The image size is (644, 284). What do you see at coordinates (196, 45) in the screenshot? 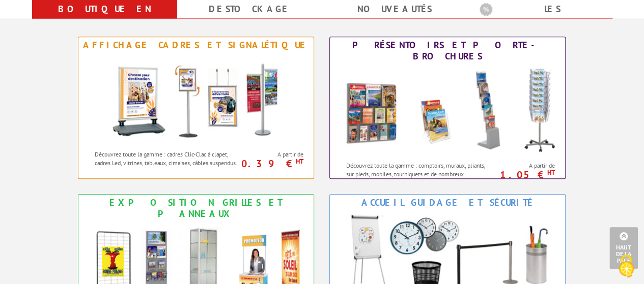
I see `div: Affichage Cadres et Signalétique` at bounding box center [196, 45].